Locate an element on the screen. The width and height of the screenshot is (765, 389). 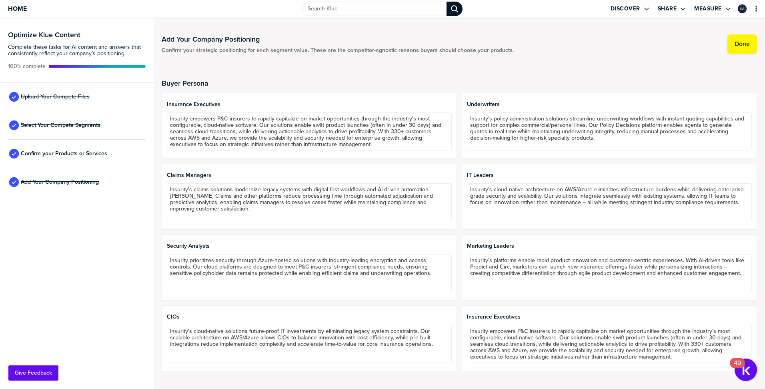
textarea: Insurity’s policy administration solutions streamline underwriting workflows with instant quoting... is located at coordinates (610, 131).